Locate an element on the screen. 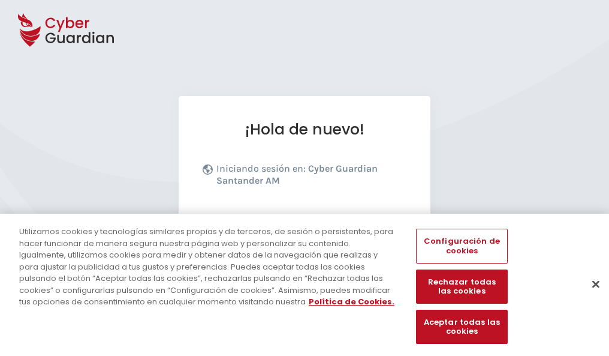 This screenshot has width=609, height=356. h1: ¡Hola de nuevo! is located at coordinates (305, 129).